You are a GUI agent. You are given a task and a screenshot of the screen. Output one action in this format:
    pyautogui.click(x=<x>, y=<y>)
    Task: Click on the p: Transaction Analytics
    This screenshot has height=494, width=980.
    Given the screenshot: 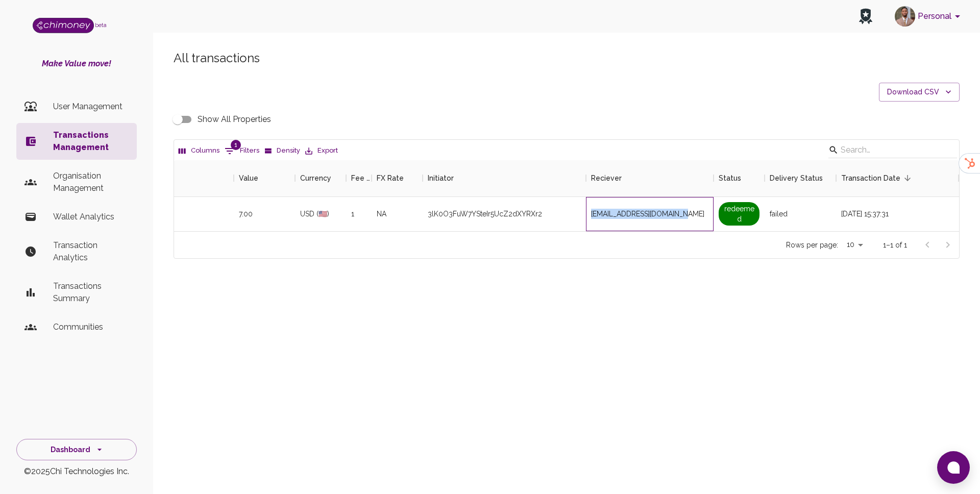 What is the action you would take?
    pyautogui.click(x=91, y=252)
    